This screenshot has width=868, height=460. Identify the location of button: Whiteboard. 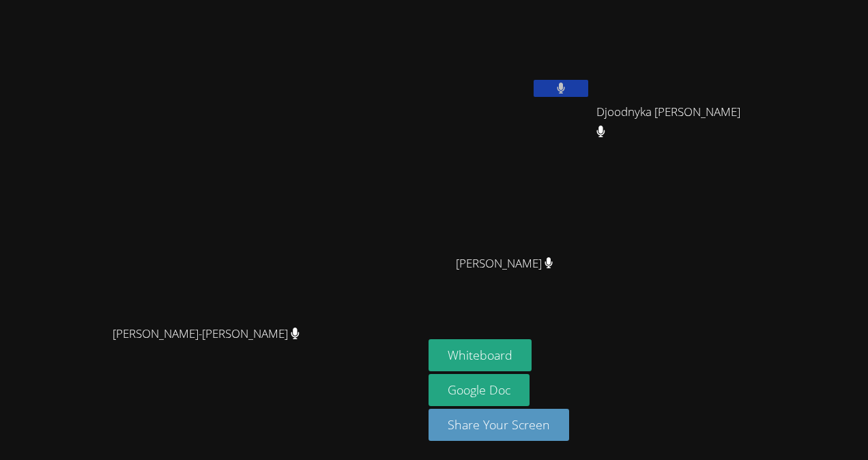
(480, 354).